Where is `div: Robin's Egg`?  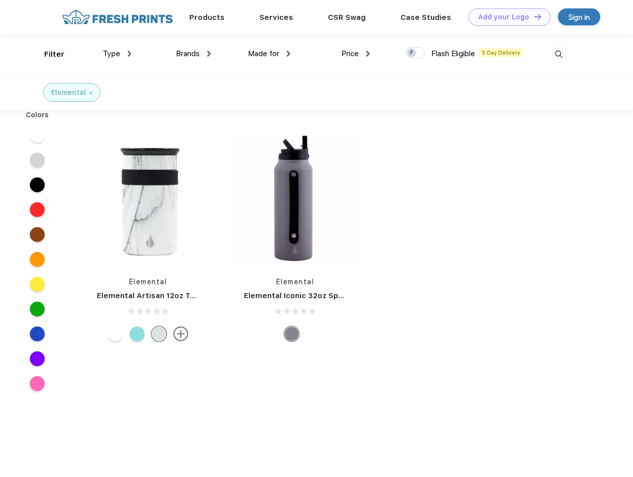
div: Robin's Egg is located at coordinates (137, 334).